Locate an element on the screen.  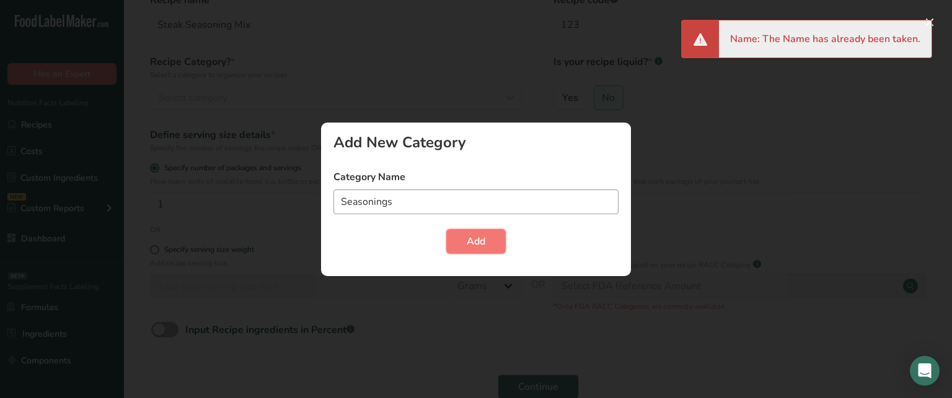
button: Add is located at coordinates (476, 242).